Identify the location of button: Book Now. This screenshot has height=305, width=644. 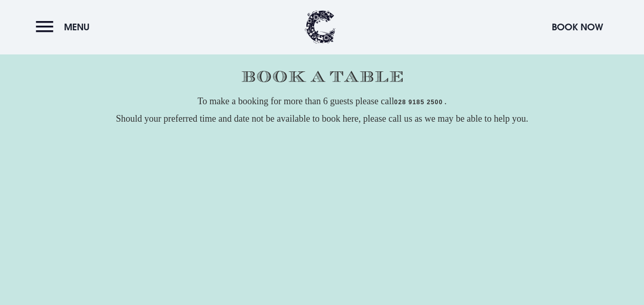
(578, 27).